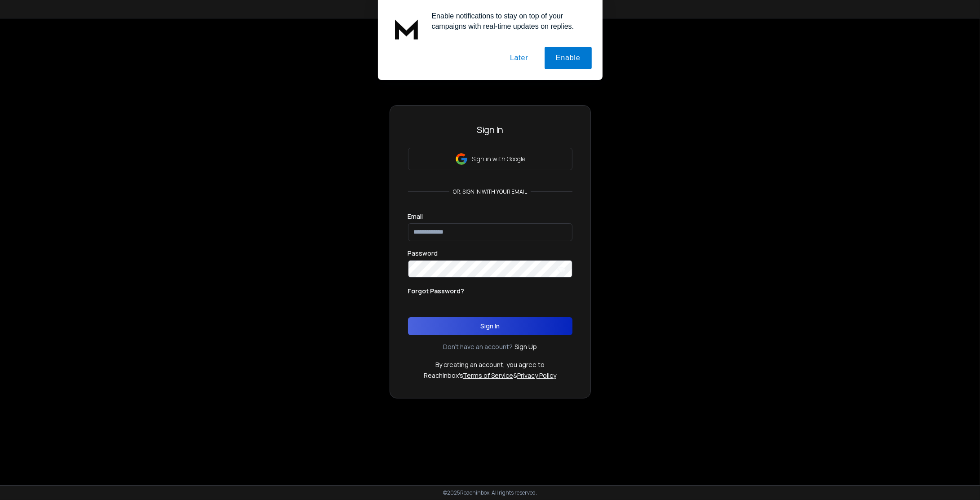 The height and width of the screenshot is (500, 980). Describe the element at coordinates (490, 192) in the screenshot. I see `p: or, sign in with your email` at that location.